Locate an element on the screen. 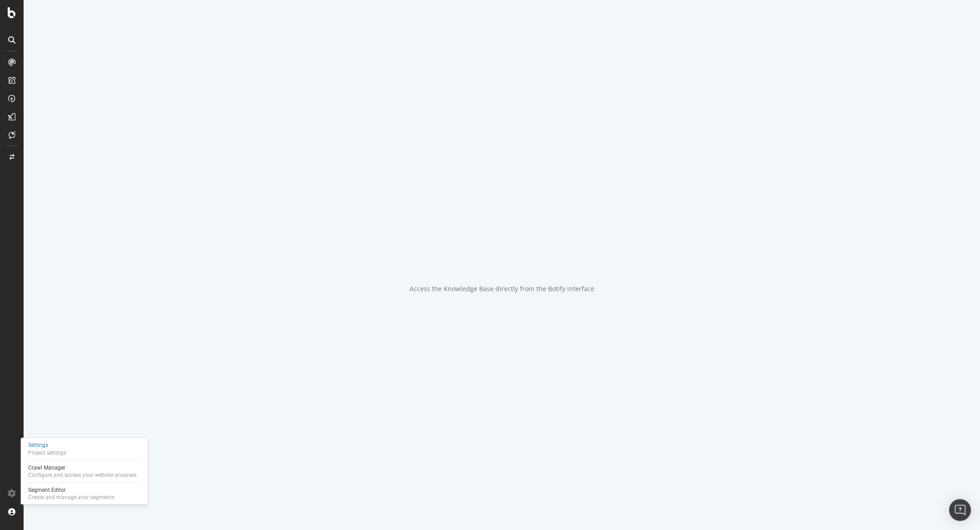 This screenshot has width=980, height=530. div: Configure and access your website analyses is located at coordinates (82, 475).